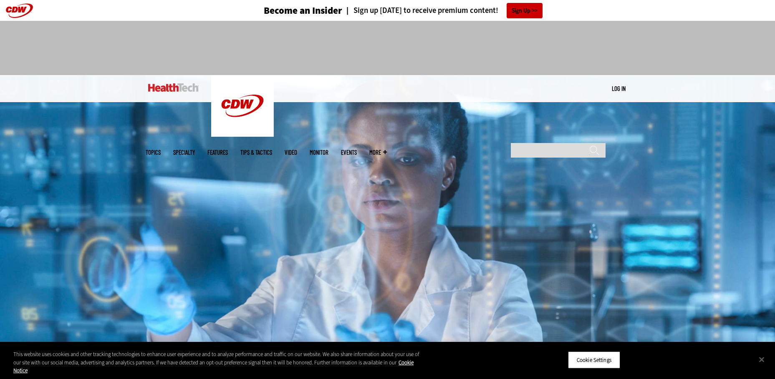 This screenshot has height=379, width=775. I want to click on a: Video, so click(291, 152).